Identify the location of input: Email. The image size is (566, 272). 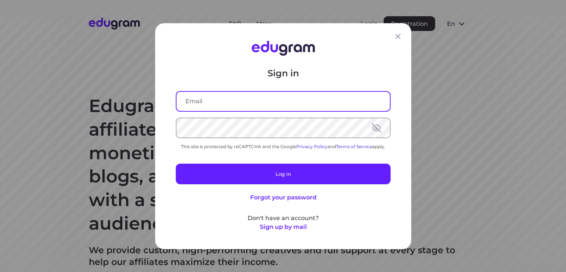
(283, 101).